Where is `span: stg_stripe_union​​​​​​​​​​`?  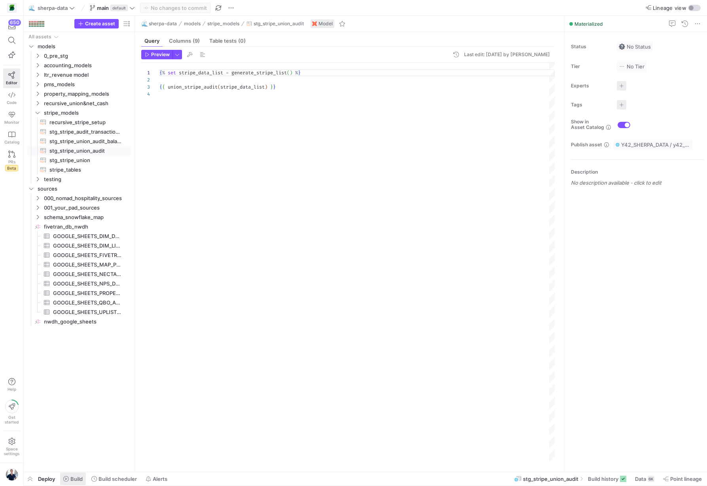 span: stg_stripe_union​​​​​​​​​​ is located at coordinates (86, 160).